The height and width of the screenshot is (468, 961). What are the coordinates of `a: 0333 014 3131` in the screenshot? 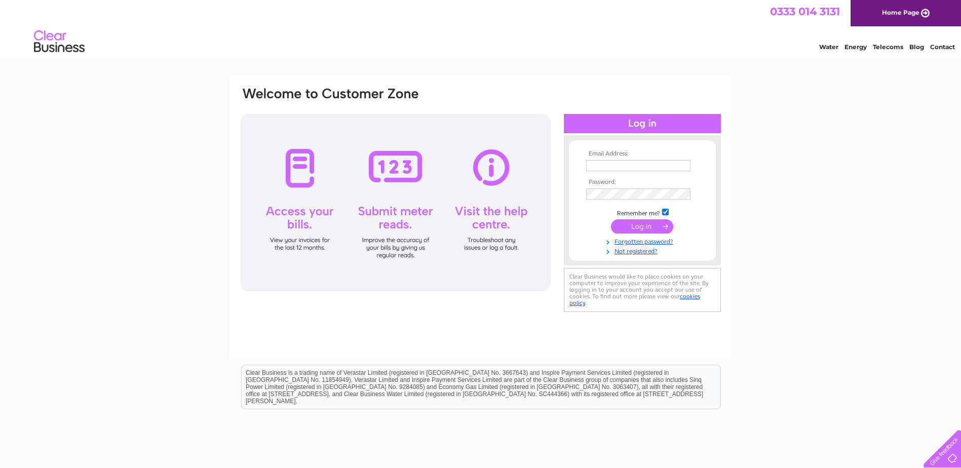 It's located at (805, 11).